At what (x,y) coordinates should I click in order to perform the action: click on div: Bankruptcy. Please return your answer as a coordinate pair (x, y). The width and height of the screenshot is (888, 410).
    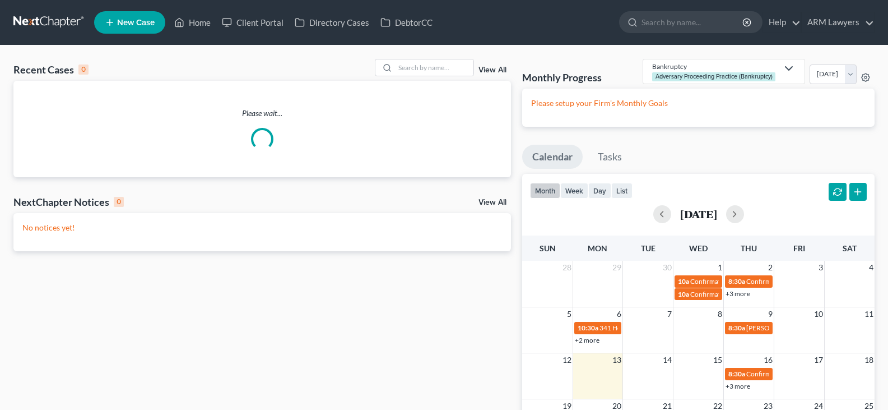
    Looking at the image, I should click on (715, 66).